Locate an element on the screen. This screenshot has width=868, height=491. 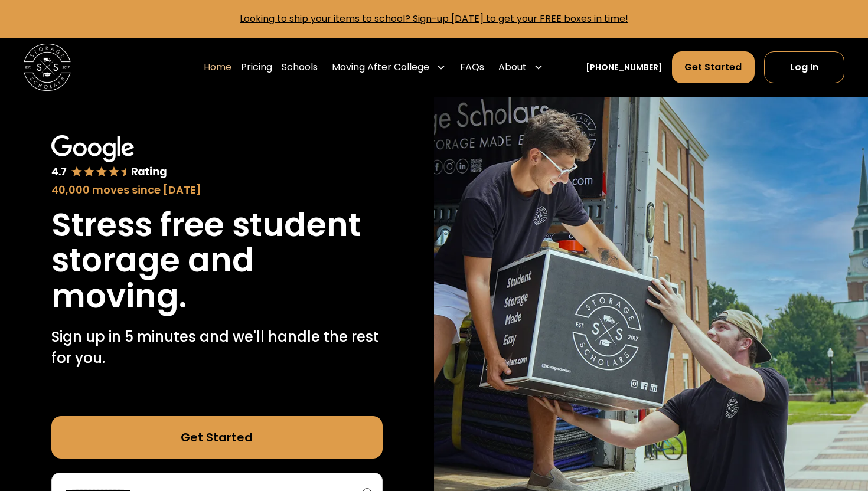
a: Log In is located at coordinates (805, 67).